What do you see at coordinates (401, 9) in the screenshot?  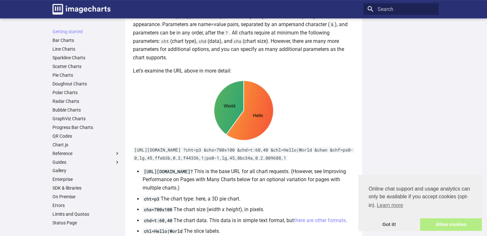 I see `input: Search` at bounding box center [401, 9].